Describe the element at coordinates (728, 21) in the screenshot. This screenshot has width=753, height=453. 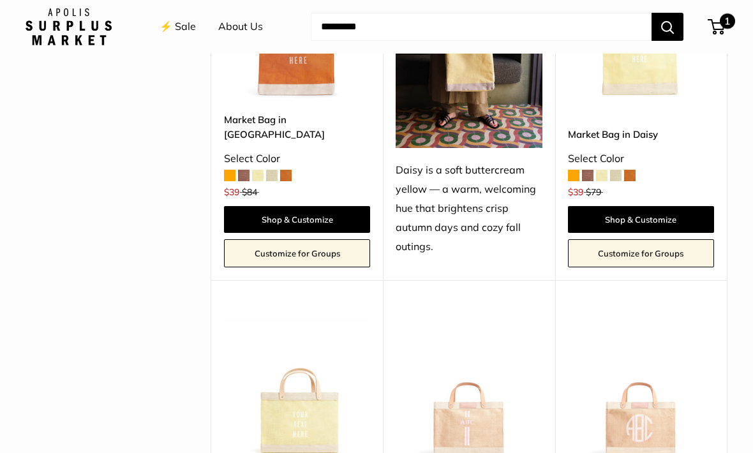
I see `span: 1` at that location.